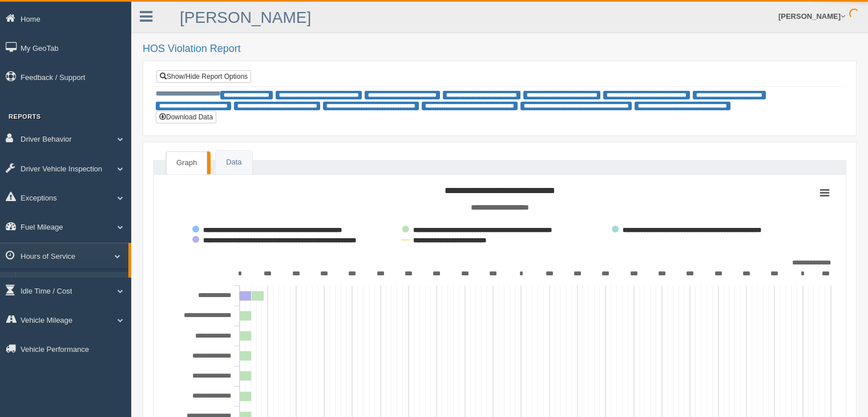 The image size is (868, 417). What do you see at coordinates (233, 162) in the screenshot?
I see `a: Data` at bounding box center [233, 162].